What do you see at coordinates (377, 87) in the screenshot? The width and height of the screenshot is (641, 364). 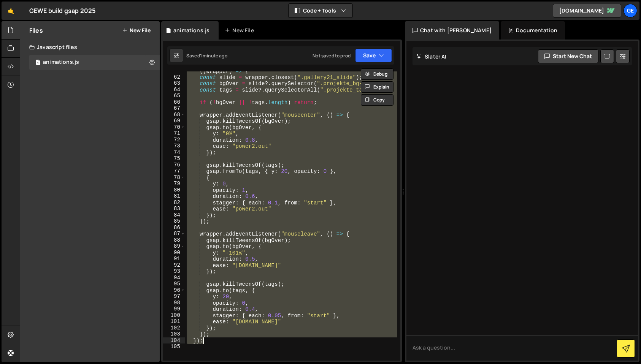 I see `button: Explain` at bounding box center [377, 87].